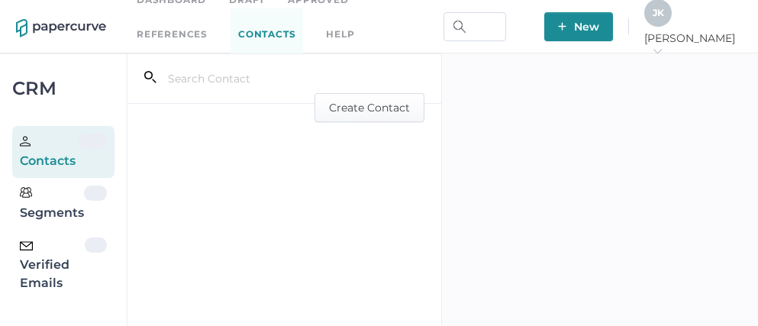 Image resolution: width=758 pixels, height=326 pixels. Describe the element at coordinates (63, 89) in the screenshot. I see `div: CRM` at that location.